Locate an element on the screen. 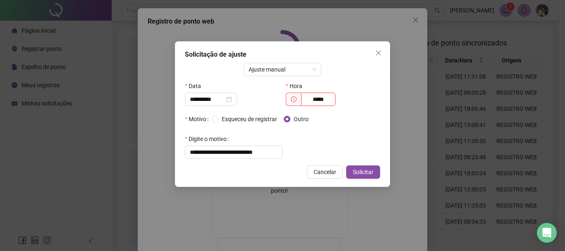  span: Cancelar is located at coordinates (325, 172).